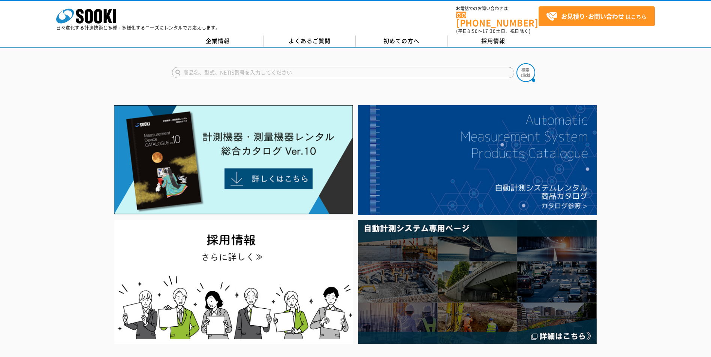 This screenshot has width=711, height=357. I want to click on span: はこちら, so click(596, 16).